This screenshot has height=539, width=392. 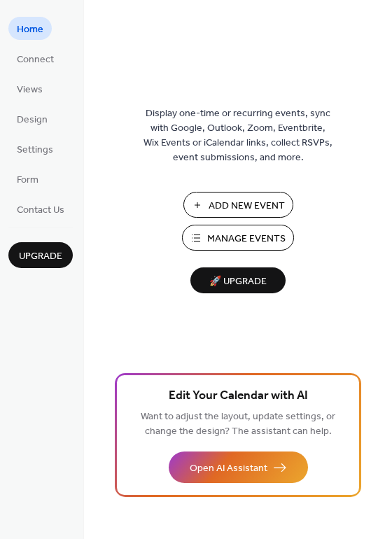 What do you see at coordinates (35, 58) in the screenshot?
I see `a: Connect` at bounding box center [35, 58].